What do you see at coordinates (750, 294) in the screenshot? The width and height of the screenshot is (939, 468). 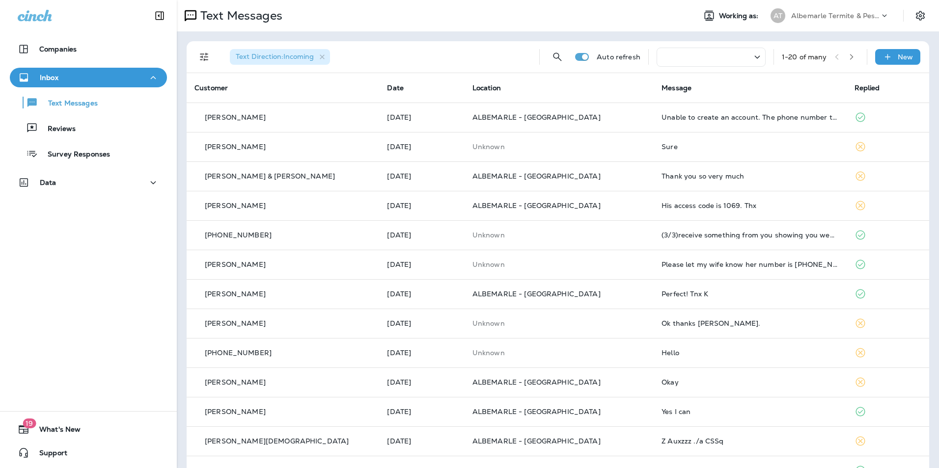 I see `div: Perfect! Tnx K` at bounding box center [750, 294].